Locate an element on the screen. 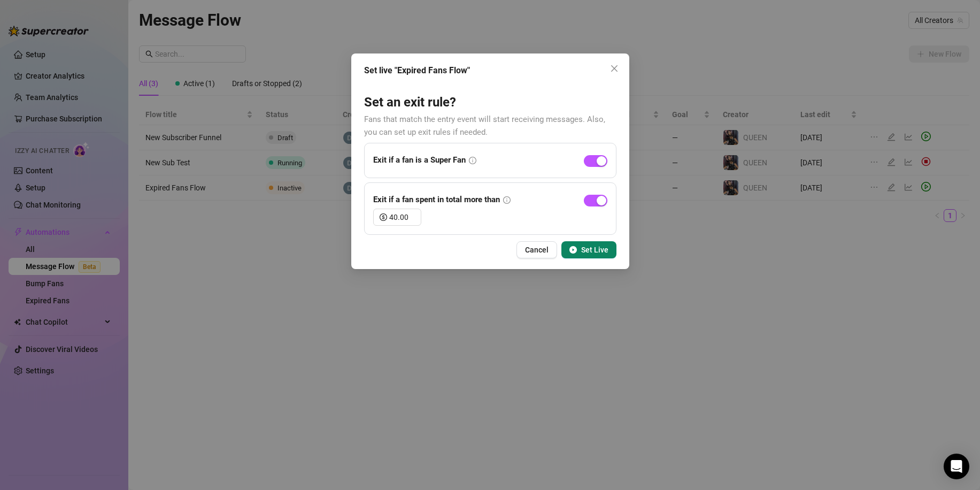 This screenshot has height=490, width=980. strong: Exit if a fan is a Super Fan is located at coordinates (419, 160).